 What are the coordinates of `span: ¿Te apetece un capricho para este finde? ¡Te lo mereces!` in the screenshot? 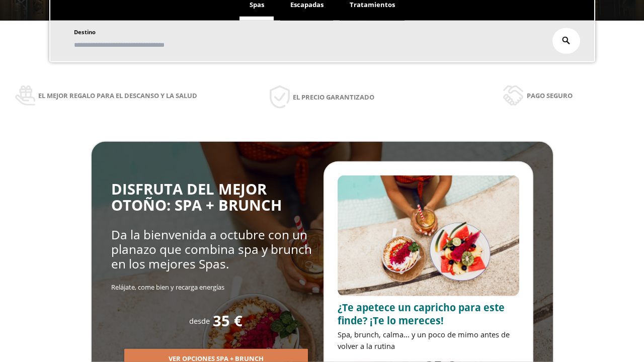 It's located at (421, 314).